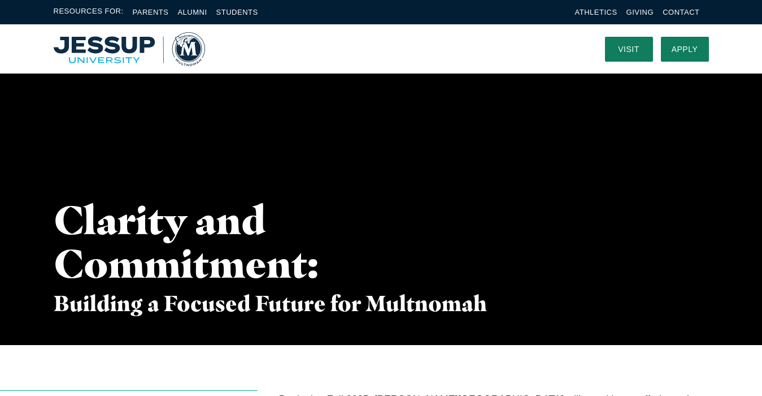 The image size is (762, 396). I want to click on span: Resources For:, so click(89, 12).